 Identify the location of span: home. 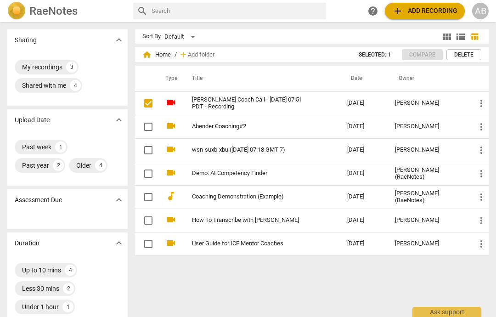
(147, 55).